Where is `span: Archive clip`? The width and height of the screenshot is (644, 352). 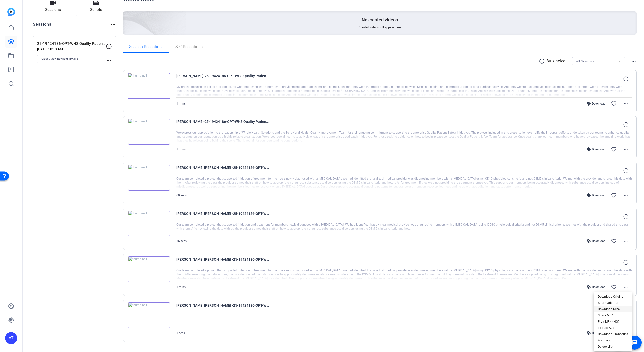
span: Archive clip is located at coordinates (613, 340).